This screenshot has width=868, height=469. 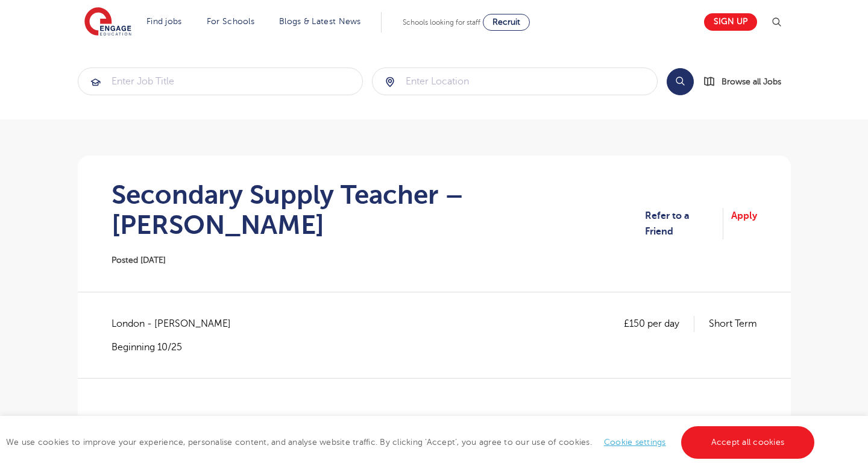 What do you see at coordinates (177, 348) in the screenshot?
I see `p: Beginning 10/25` at bounding box center [177, 348].